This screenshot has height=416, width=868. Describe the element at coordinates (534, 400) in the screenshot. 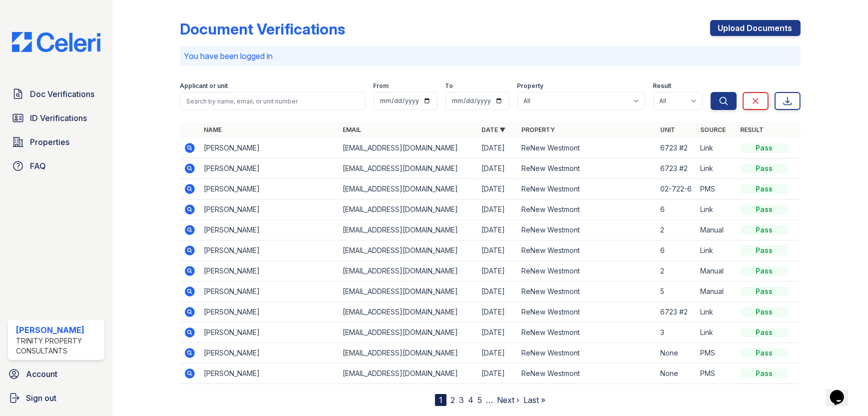

I see `a: Last »` at that location.